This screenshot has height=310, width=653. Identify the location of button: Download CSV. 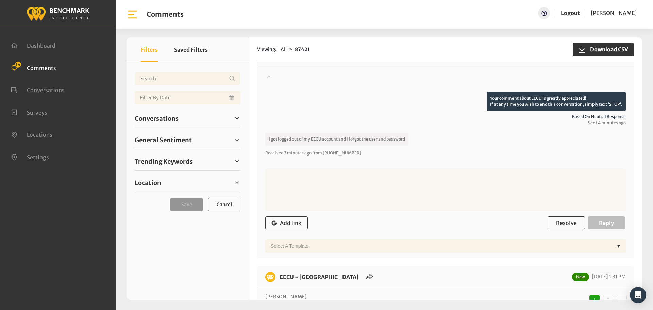
(604, 50).